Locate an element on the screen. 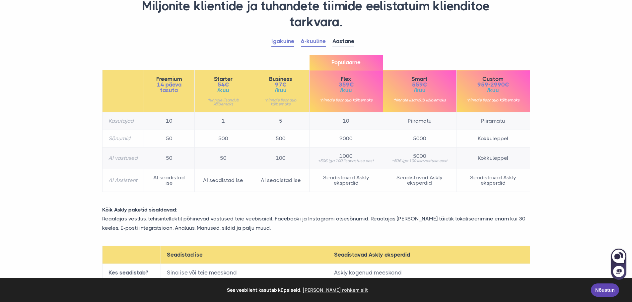  span: 5000 is located at coordinates (420, 156).